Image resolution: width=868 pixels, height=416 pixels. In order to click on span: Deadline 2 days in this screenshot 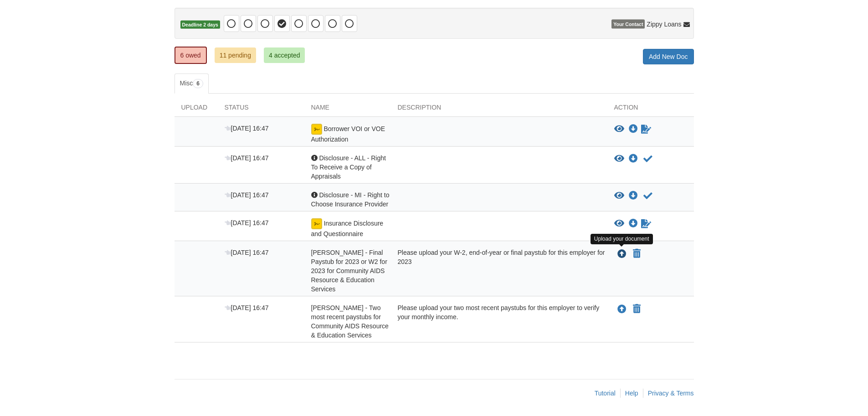, I will do `click(200, 25)`.